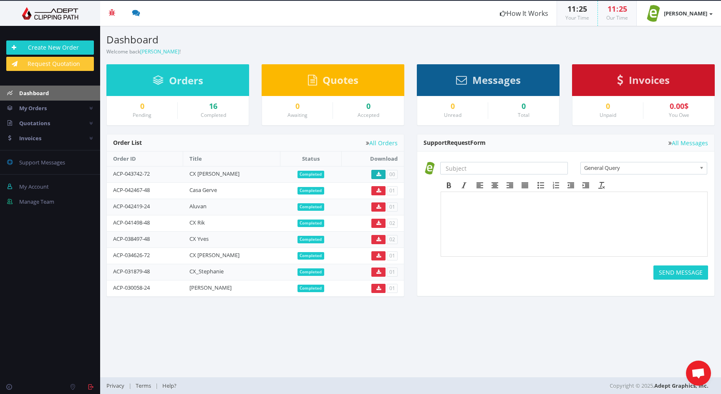 This screenshot has height=394, width=721. I want to click on span: Copyright © 2025,, so click(659, 386).